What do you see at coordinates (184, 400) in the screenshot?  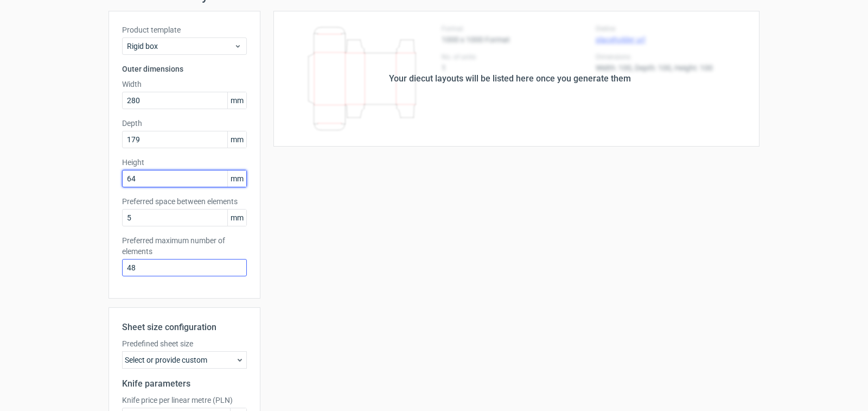 I see `label: Knife price per linear metre (PLN)` at bounding box center [184, 400].